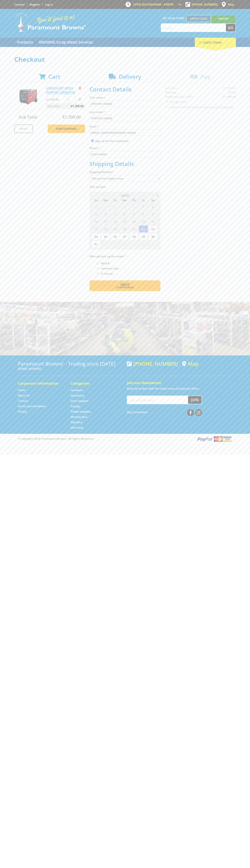 Image resolution: width=250 pixels, height=868 pixels. Describe the element at coordinates (125, 98) in the screenshot. I see `label: First name` at that location.